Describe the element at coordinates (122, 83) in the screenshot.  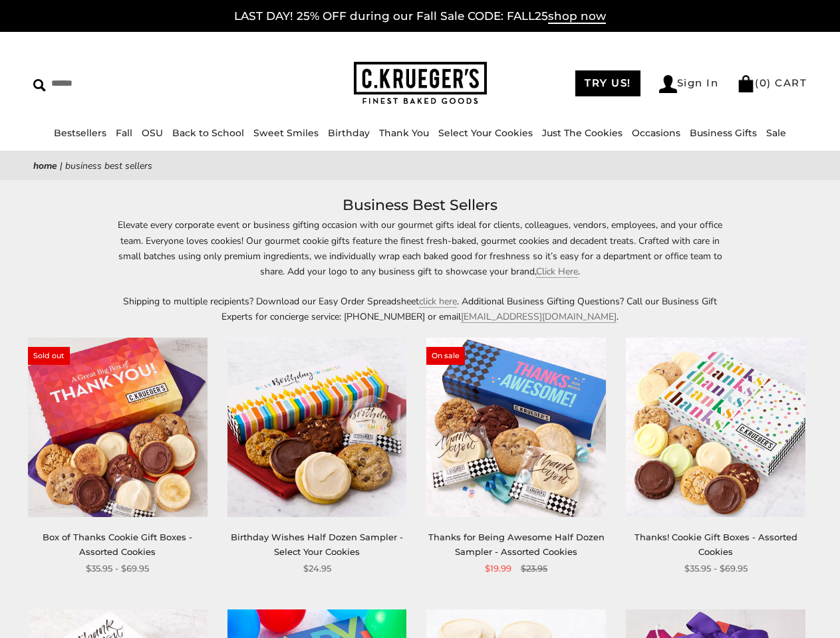
I see `input: Search` at that location.